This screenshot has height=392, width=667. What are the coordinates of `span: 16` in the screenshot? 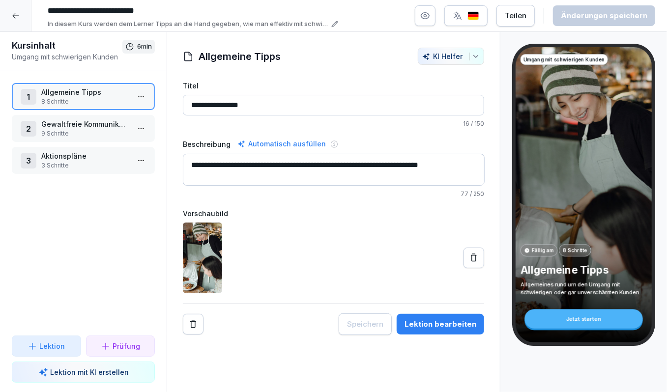 It's located at (466, 123).